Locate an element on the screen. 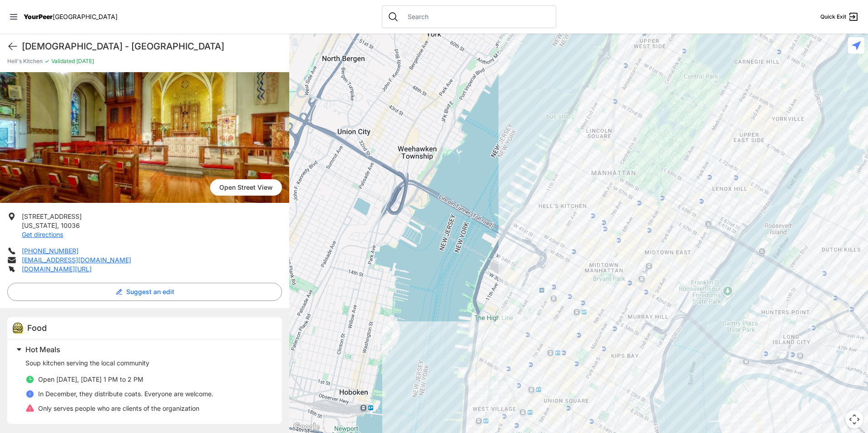  span: Hot Meals is located at coordinates (43, 349).